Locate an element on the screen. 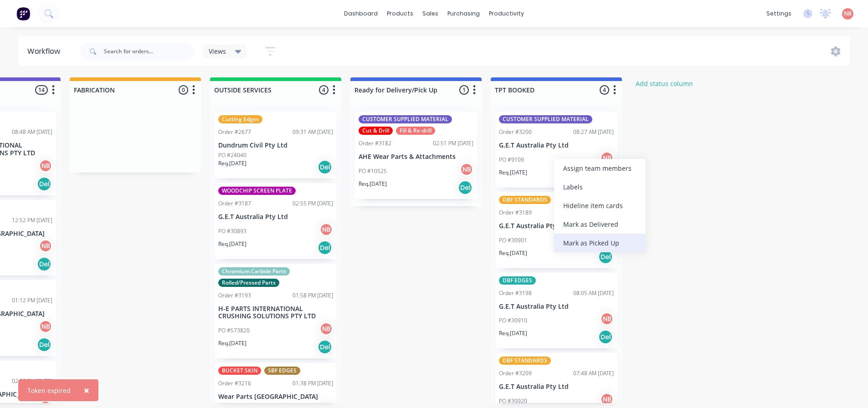  div: DBF EDGES is located at coordinates (517, 281).